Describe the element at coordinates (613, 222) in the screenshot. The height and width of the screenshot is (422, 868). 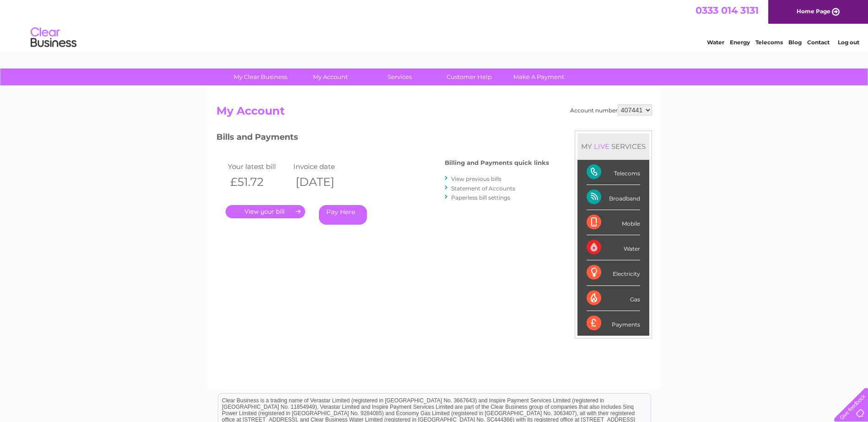
I see `div: Mobile` at that location.